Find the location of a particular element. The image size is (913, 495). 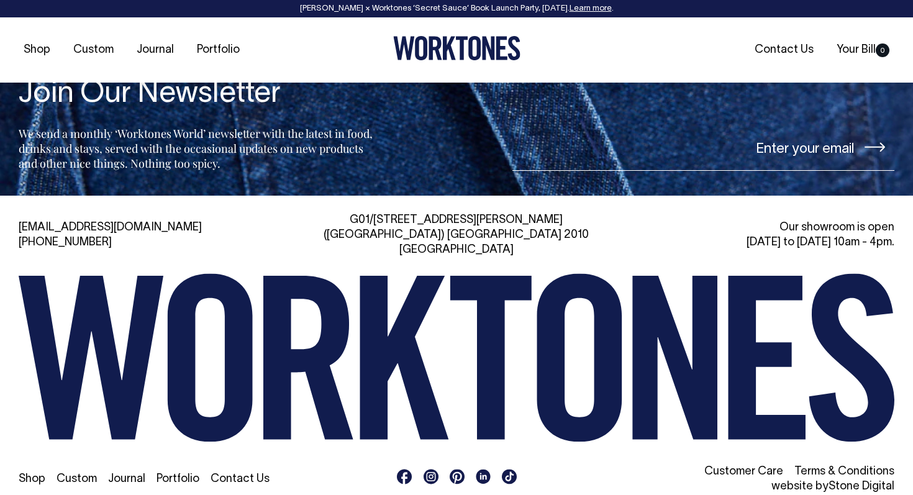

input: Enter your email is located at coordinates (703, 147).